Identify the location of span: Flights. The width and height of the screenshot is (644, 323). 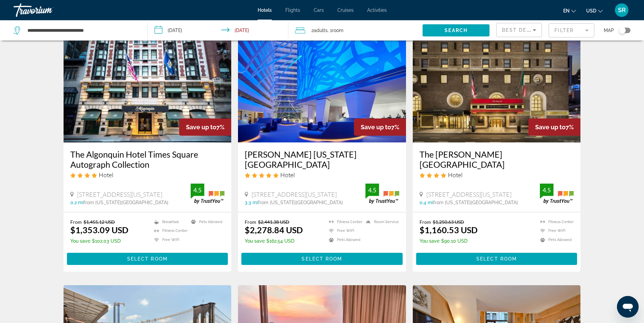
(293, 10).